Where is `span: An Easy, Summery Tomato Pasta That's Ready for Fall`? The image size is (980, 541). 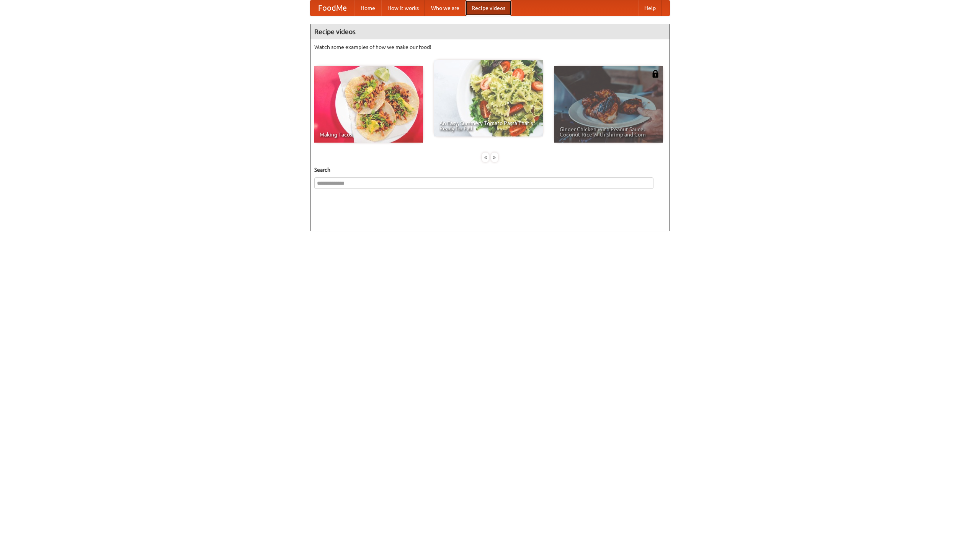
span: An Easy, Summery Tomato Pasta That's Ready for Fall is located at coordinates (489, 126).